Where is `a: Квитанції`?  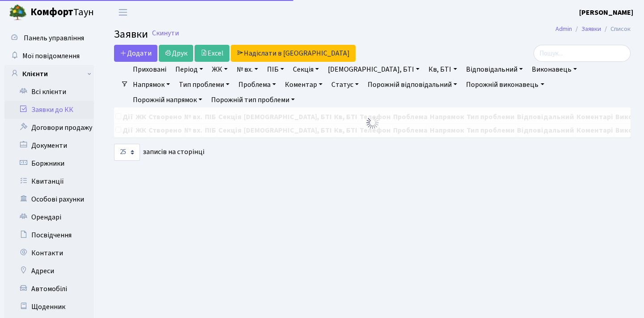 a: Квитанції is located at coordinates (49, 181).